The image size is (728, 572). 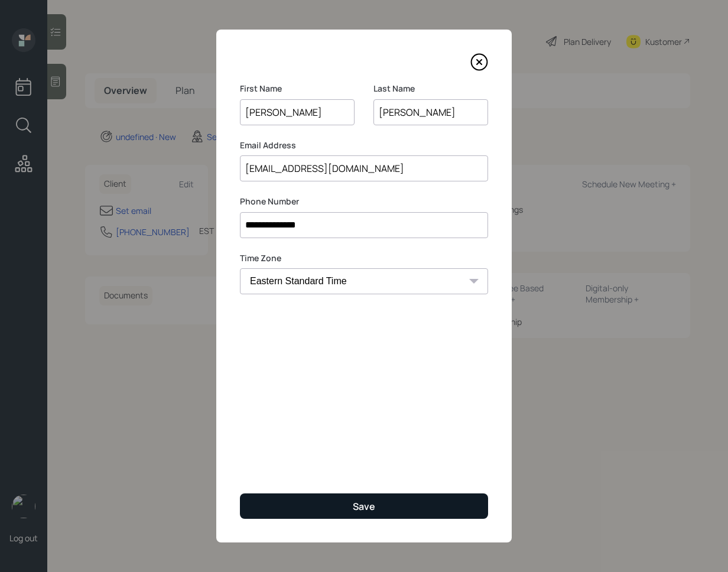 What do you see at coordinates (364, 506) in the screenshot?
I see `div: Save` at bounding box center [364, 506].